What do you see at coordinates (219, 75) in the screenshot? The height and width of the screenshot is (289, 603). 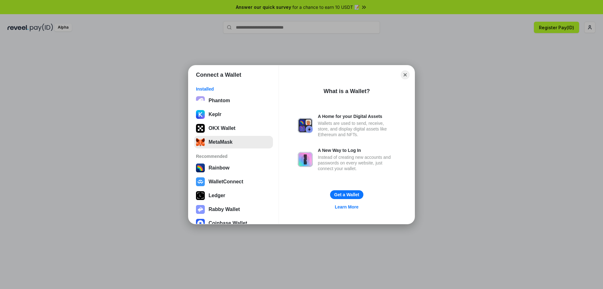 I see `h1: Connect a Wallet` at bounding box center [219, 75].